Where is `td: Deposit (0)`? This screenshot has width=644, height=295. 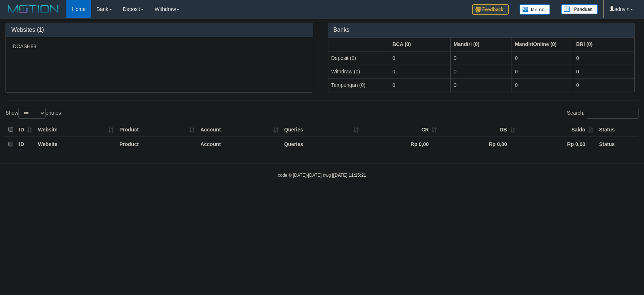
td: Deposit (0) is located at coordinates (359, 58).